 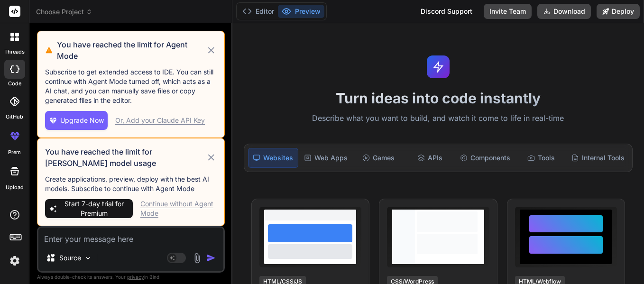 What do you see at coordinates (273, 158) in the screenshot?
I see `div: Websites` at bounding box center [273, 158].